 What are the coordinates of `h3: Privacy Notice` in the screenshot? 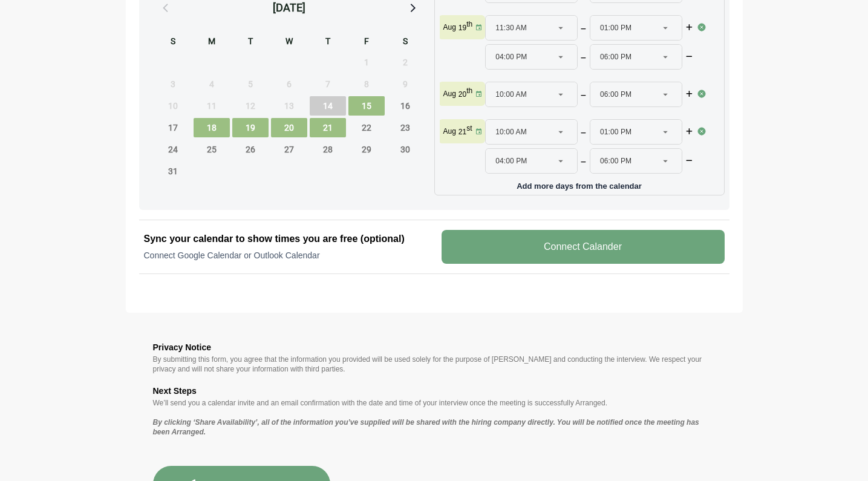 It's located at (434, 347).